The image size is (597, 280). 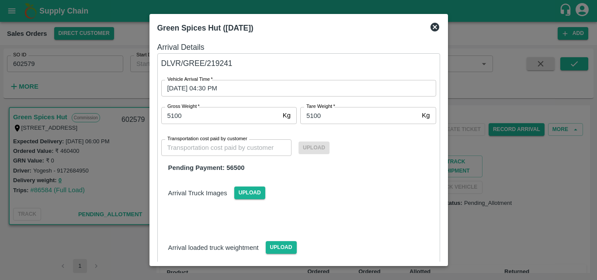 I want to click on label: Tare Weight, so click(x=321, y=107).